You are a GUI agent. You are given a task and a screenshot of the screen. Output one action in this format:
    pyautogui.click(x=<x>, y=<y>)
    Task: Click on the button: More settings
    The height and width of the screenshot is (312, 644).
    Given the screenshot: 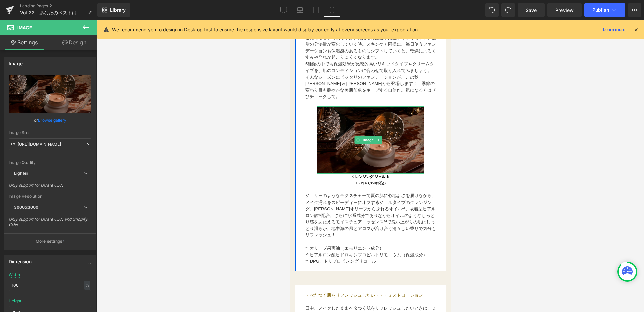 What is the action you would take?
    pyautogui.click(x=50, y=242)
    